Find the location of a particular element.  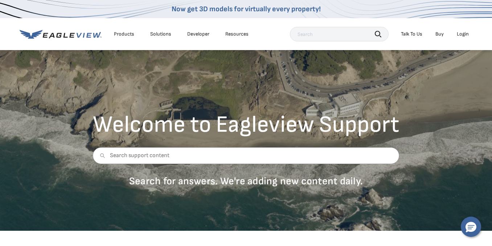

div: Solutions is located at coordinates (161, 34).